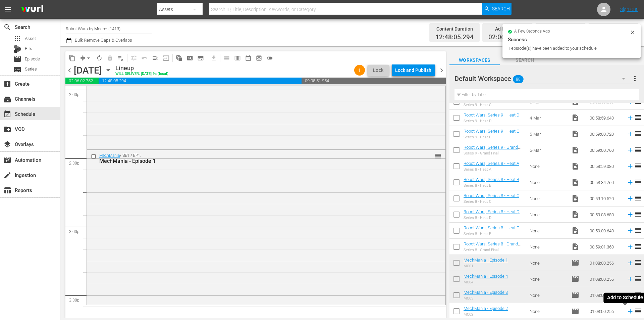 The image size is (644, 320). Describe the element at coordinates (568, 48) in the screenshot. I see `div: 1 episode(s) have been added to your schedule` at that location.